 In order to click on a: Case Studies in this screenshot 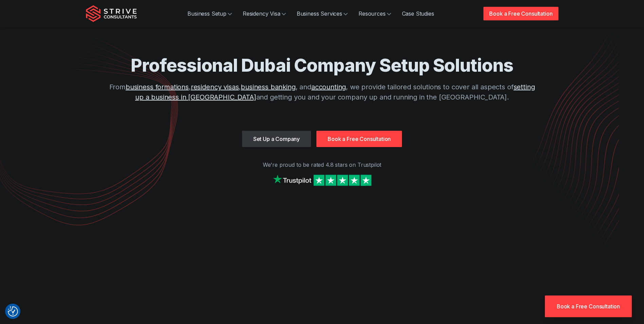, I will do `click(418, 13)`.